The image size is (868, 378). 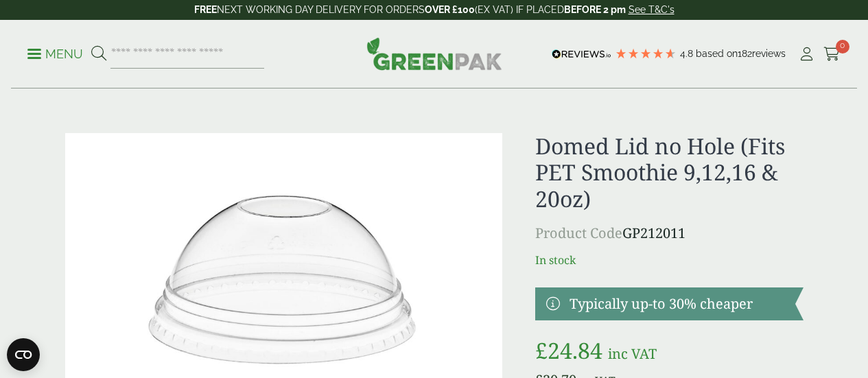 I want to click on h1: Domed Lid no Hole (Fits PET Smoothie 9,12,16 & 20oz), so click(x=669, y=172).